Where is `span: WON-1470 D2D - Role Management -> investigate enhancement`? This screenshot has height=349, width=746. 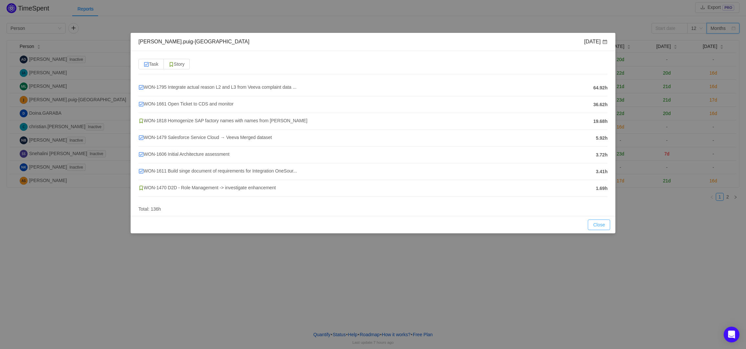 span: WON-1470 D2D - Role Management -> investigate enhancement is located at coordinates (207, 187).